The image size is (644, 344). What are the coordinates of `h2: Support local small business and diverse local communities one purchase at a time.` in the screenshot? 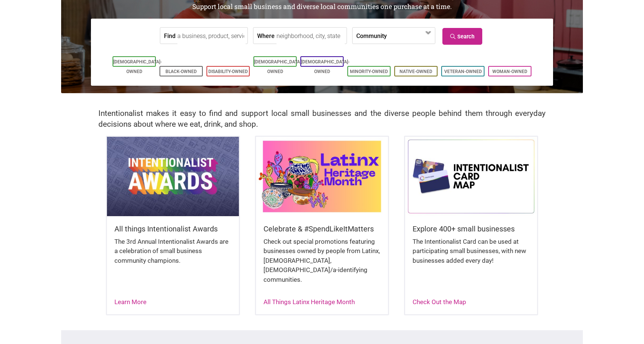 It's located at (322, 7).